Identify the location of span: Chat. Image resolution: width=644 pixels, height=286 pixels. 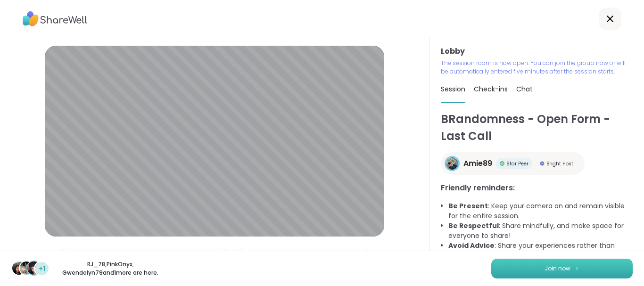
(524, 89).